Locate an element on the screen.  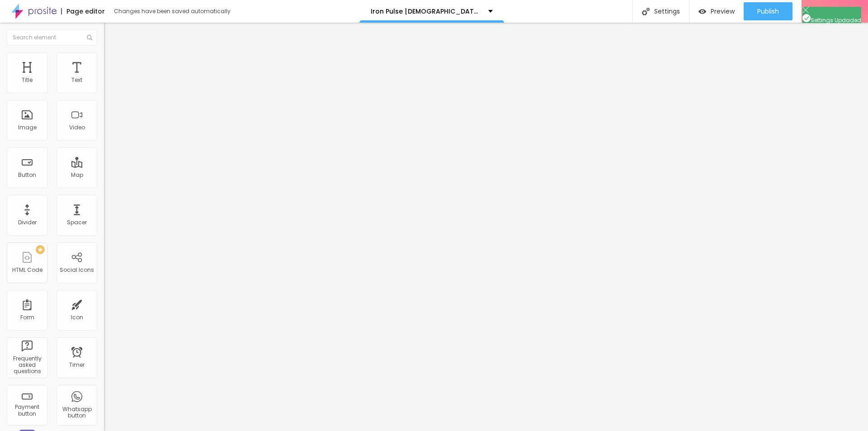
button: Preview is located at coordinates (716, 12).